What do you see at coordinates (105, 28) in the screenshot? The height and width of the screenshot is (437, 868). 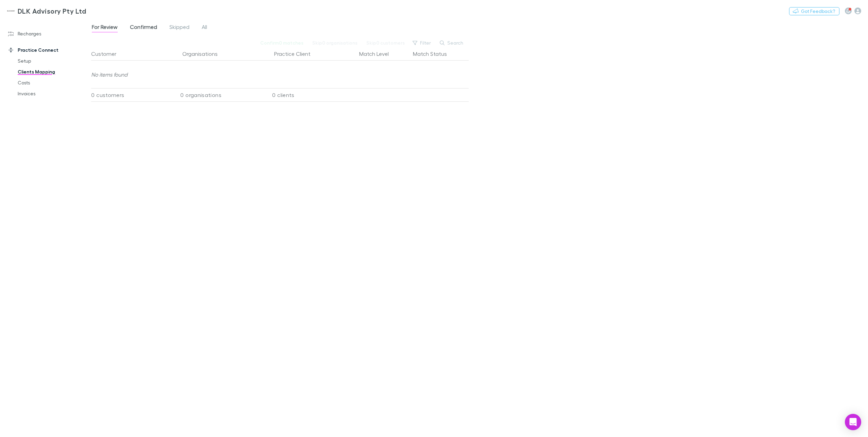 I see `span: For Review` at bounding box center [105, 28].